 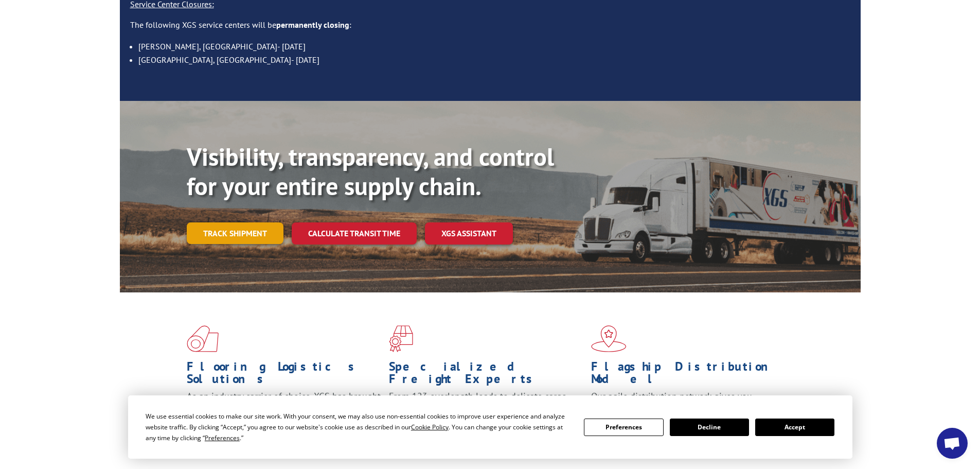 What do you see at coordinates (486, 375) in the screenshot?
I see `h1: Specialized Freight Experts` at bounding box center [486, 375].